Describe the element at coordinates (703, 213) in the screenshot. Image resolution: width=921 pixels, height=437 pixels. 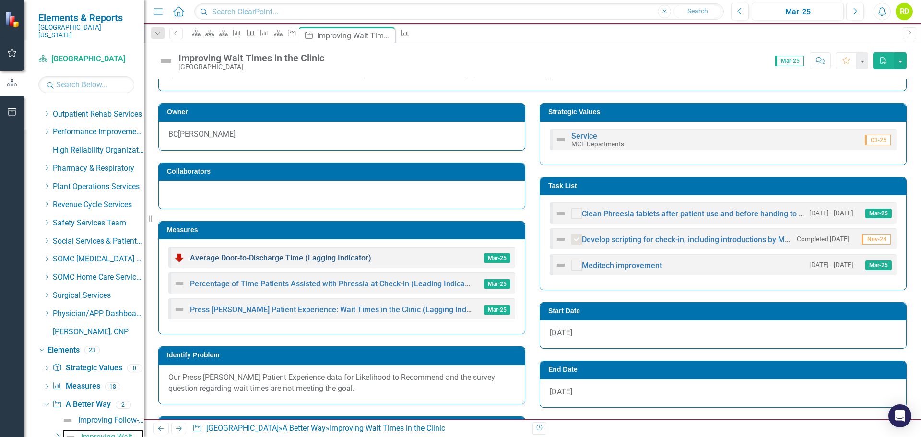
I see `a: Clean Phreesia tablets after patient use and before handing to patient.` at that location.